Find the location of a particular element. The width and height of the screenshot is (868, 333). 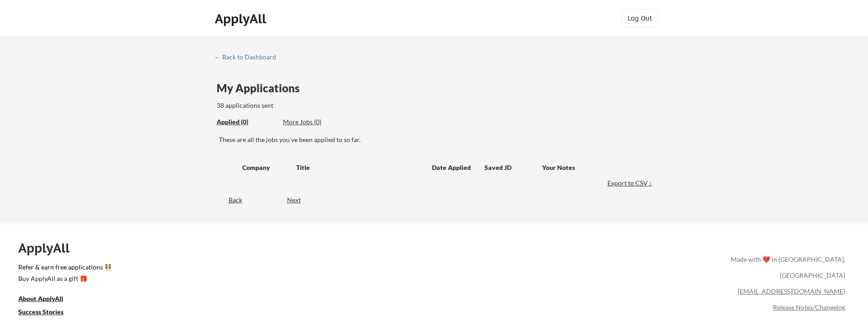

u: Success Stories is located at coordinates (41, 312).